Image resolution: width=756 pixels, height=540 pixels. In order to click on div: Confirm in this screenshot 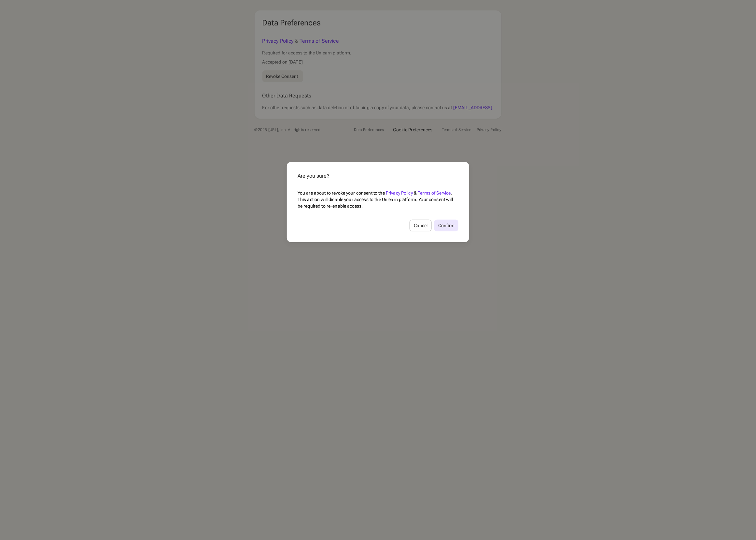, I will do `click(447, 225)`.